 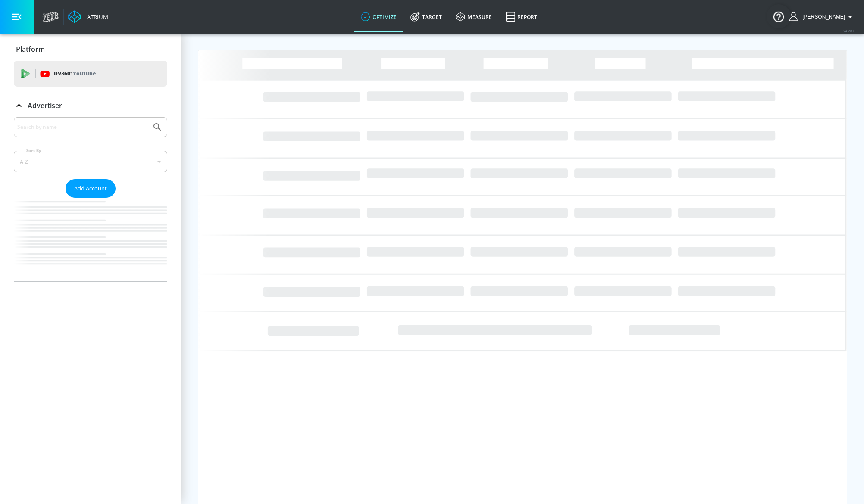 What do you see at coordinates (82, 127) in the screenshot?
I see `input: Search by name` at bounding box center [82, 127].